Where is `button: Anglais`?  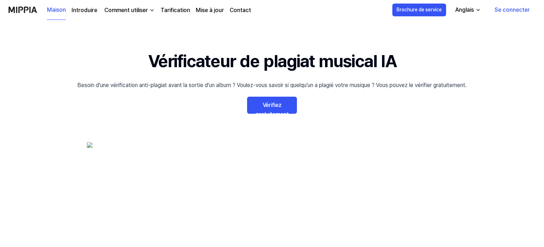 button: Anglais is located at coordinates (467, 10).